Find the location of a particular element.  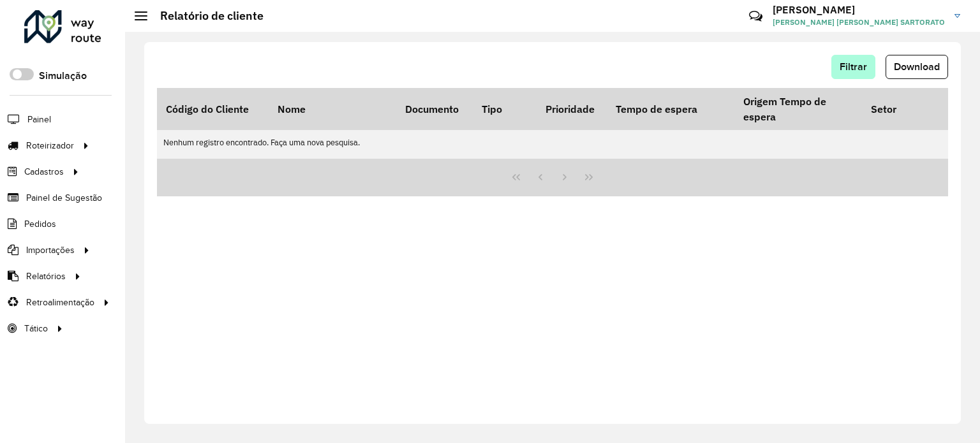

th: Tempo de espera is located at coordinates (671, 109).